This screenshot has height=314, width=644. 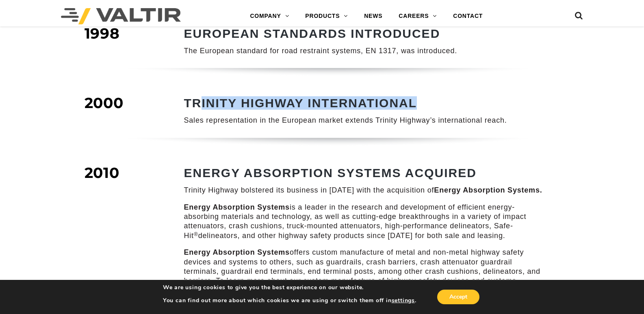 What do you see at coordinates (326, 16) in the screenshot?
I see `a: PRODUCTS` at bounding box center [326, 16].